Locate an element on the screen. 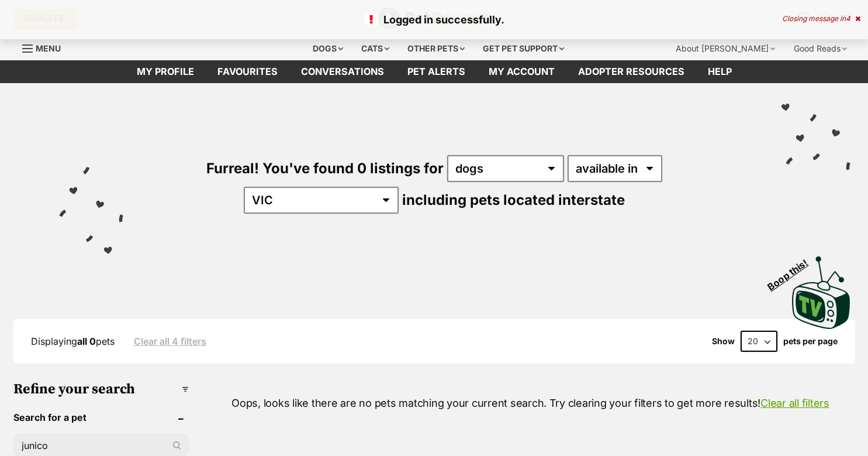  a: Clear all 4 filters is located at coordinates (170, 341).